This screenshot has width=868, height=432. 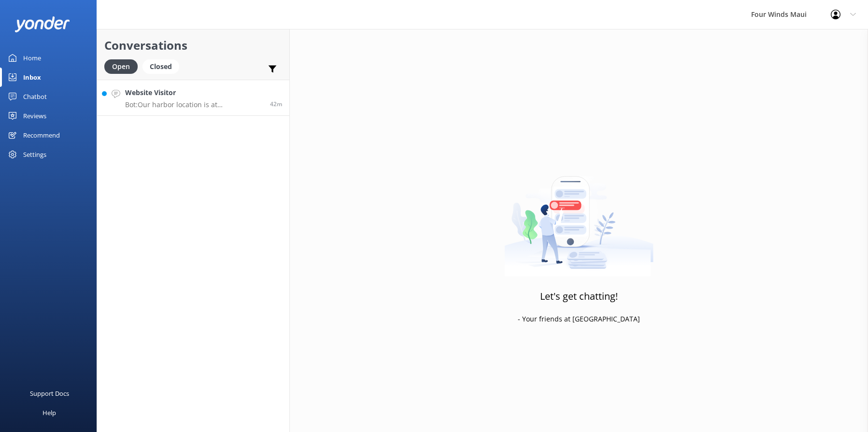 I want to click on a: Closed, so click(x=163, y=66).